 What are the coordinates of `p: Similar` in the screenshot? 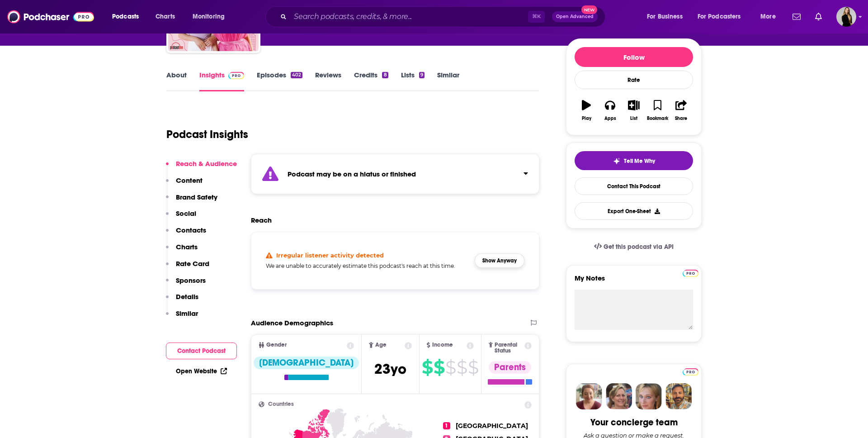 It's located at (187, 313).